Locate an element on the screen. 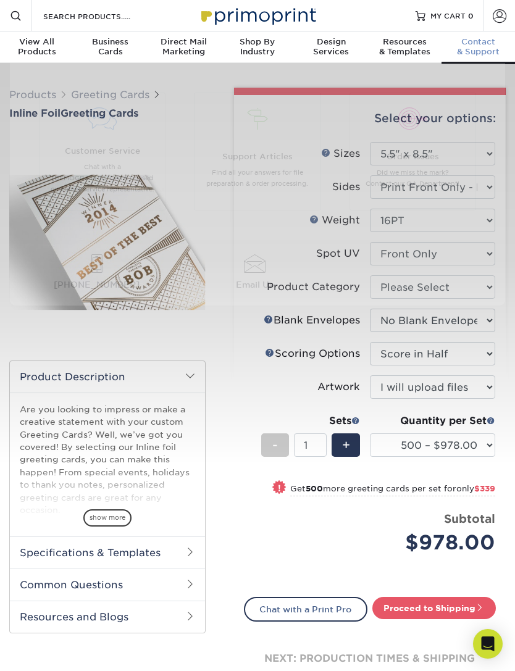 This screenshot has width=515, height=671. span: show more is located at coordinates (107, 517).